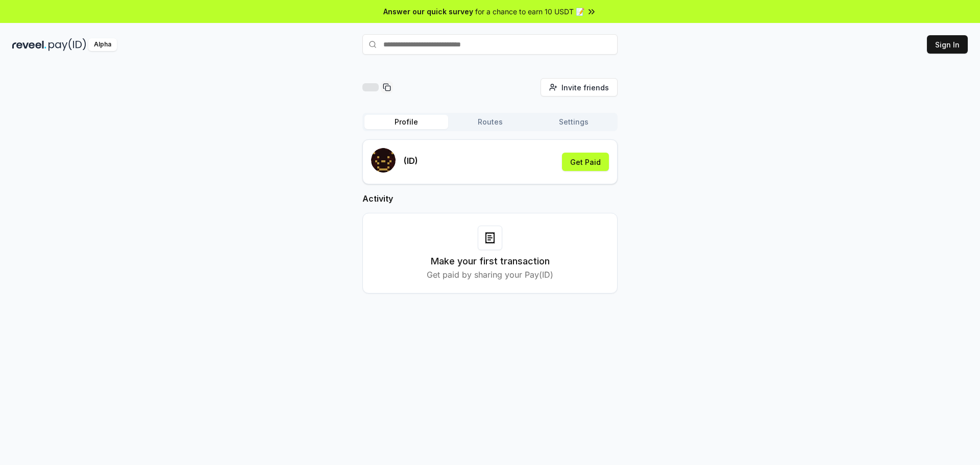  I want to click on span: Answer our quick survey, so click(428, 11).